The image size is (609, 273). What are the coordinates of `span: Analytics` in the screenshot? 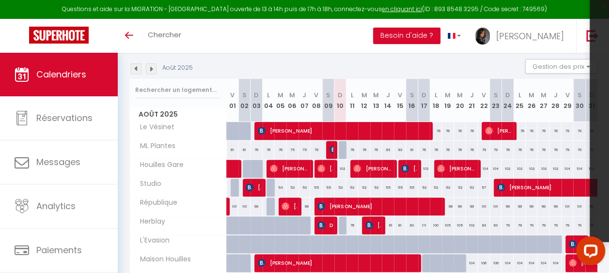 It's located at (56, 206).